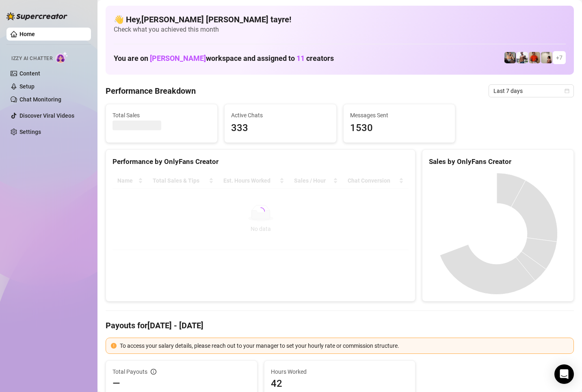 The height and width of the screenshot is (392, 582). Describe the element at coordinates (130, 372) in the screenshot. I see `span: Total Payouts` at that location.